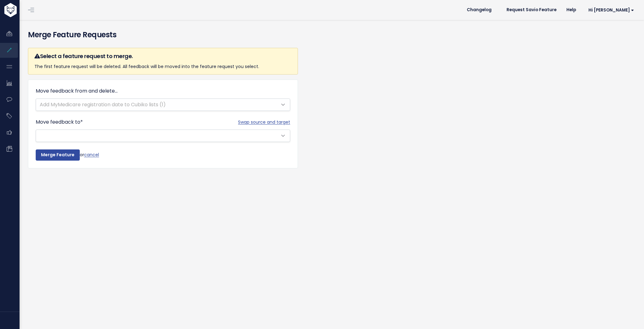 Image resolution: width=644 pixels, height=329 pixels. I want to click on label: Move feedback from and delete..., so click(77, 91).